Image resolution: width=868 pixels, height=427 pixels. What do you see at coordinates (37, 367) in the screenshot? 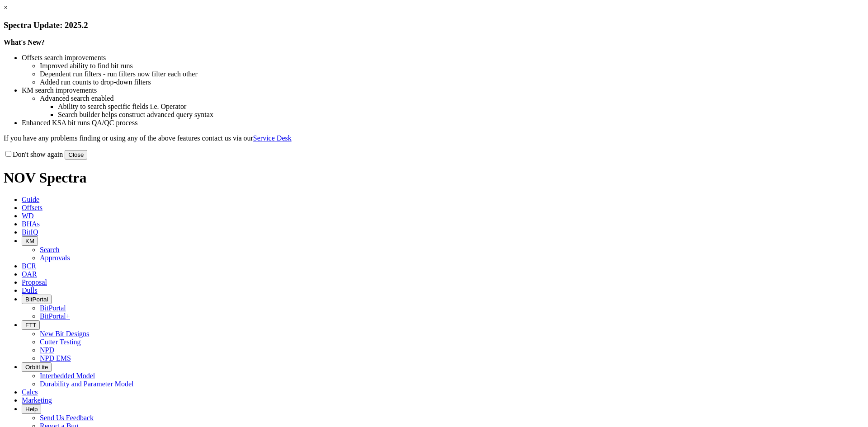
I see `span: OrbitLite` at bounding box center [37, 367].